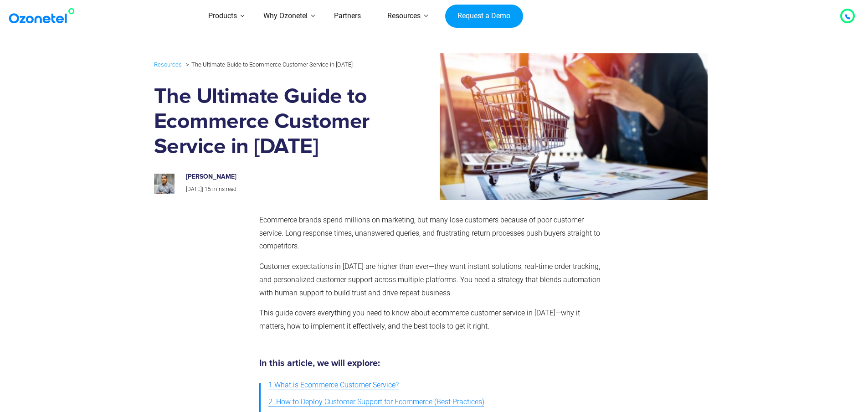  Describe the element at coordinates (484, 17) in the screenshot. I see `a: Request a Demo` at that location.